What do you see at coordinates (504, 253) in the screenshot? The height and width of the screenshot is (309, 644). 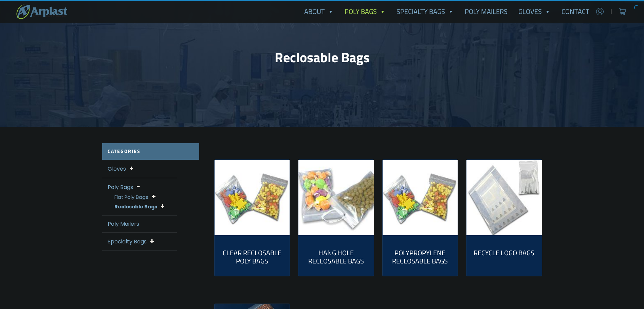 I see `h2: Recycle Logo Bags` at bounding box center [504, 253].